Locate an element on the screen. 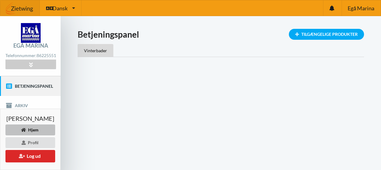  button: Log ud is located at coordinates (30, 156).